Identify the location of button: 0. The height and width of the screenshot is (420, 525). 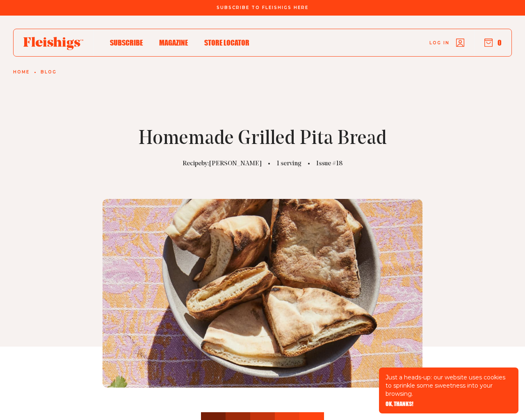
(493, 43).